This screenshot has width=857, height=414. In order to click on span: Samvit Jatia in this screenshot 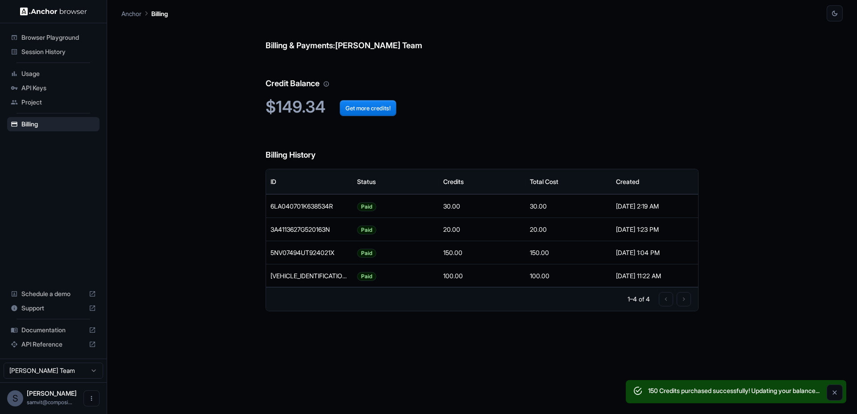, I will do `click(52, 393)`.